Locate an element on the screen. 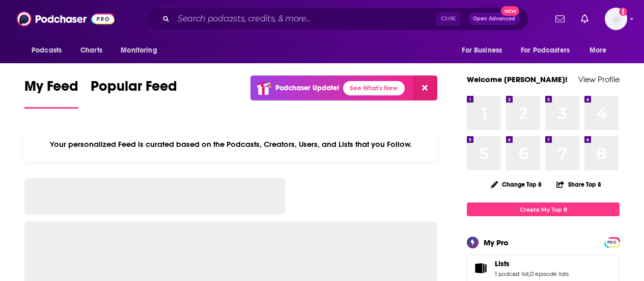  a: Popular Feed is located at coordinates (134, 93).